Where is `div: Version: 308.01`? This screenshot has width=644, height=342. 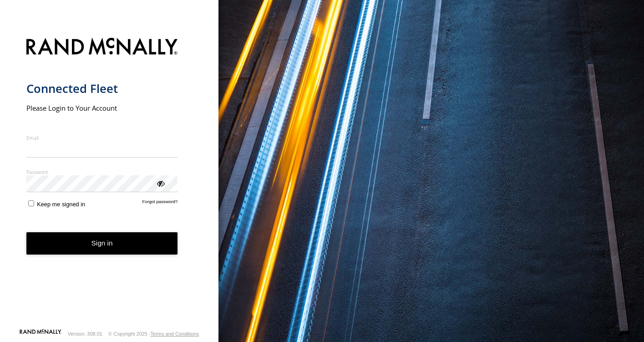
div: Version: 308.01 is located at coordinates (85, 333).